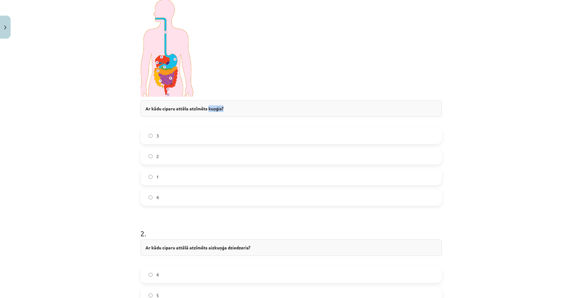  What do you see at coordinates (158, 156) in the screenshot?
I see `span: 2` at bounding box center [158, 156].